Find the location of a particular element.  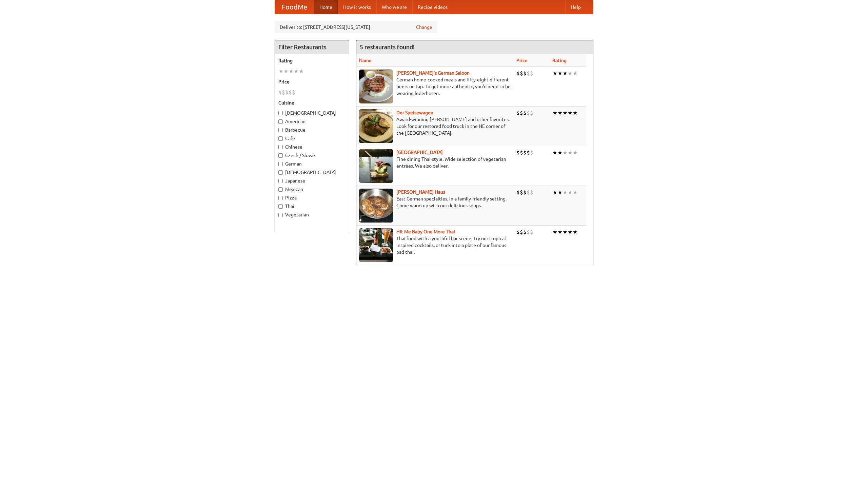

input: Cafe is located at coordinates (280, 138).